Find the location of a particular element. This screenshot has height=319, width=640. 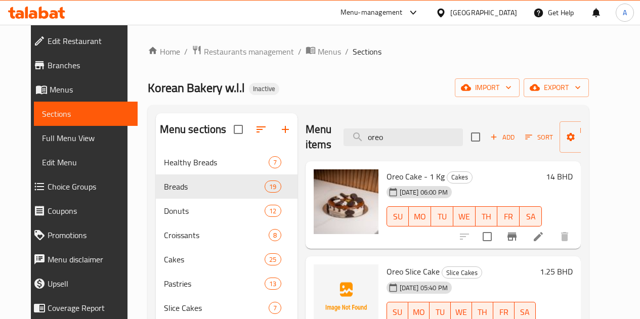

h2: Menu items is located at coordinates (319, 137).